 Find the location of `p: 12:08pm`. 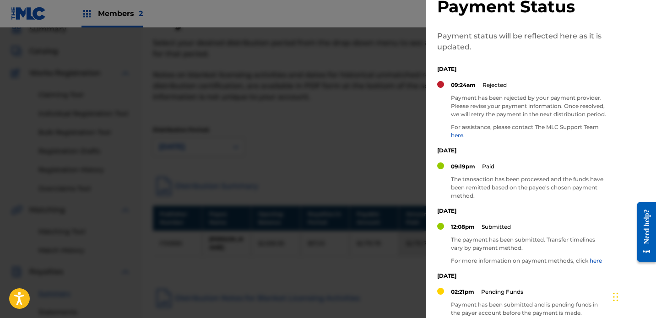

p: 12:08pm is located at coordinates (463, 227).